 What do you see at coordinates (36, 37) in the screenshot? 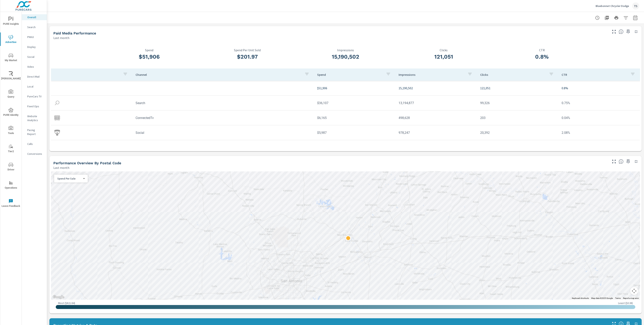
I see `p: PMAX` at bounding box center [36, 37].